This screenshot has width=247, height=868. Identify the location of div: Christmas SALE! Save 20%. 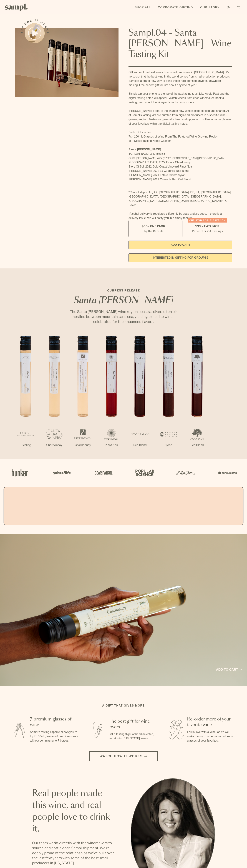
(207, 221).